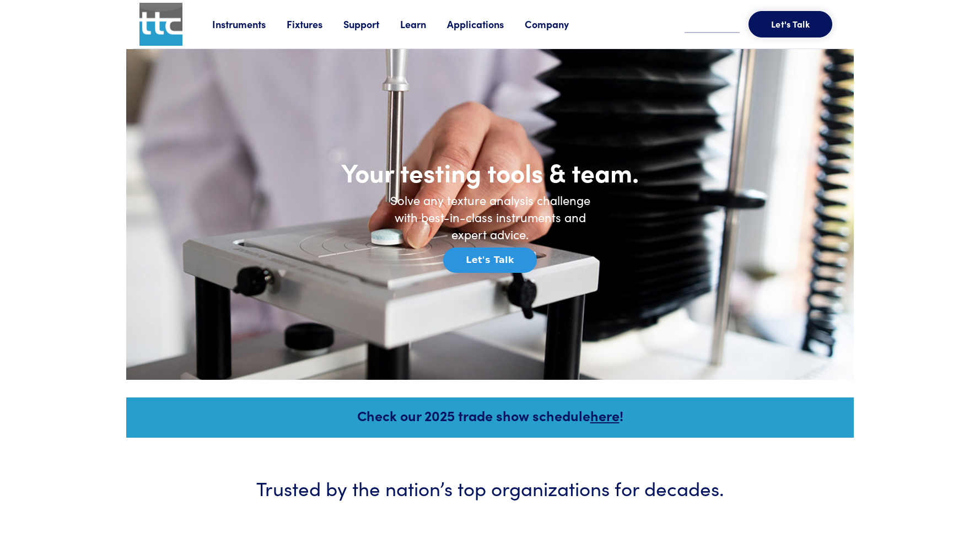 Image resolution: width=980 pixels, height=538 pixels. Describe the element at coordinates (486, 23) in the screenshot. I see `a: Applications` at that location.